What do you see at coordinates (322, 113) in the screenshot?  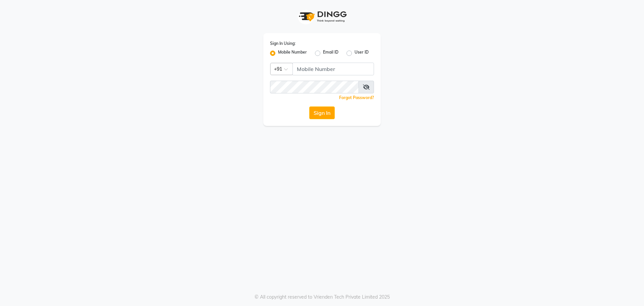 I see `button: Sign In` at bounding box center [322, 113].